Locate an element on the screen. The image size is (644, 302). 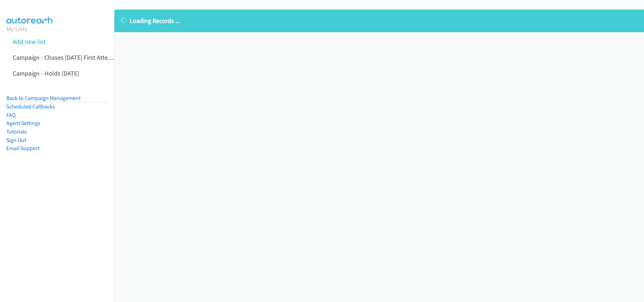
a: Agent Settings is located at coordinates (23, 123).